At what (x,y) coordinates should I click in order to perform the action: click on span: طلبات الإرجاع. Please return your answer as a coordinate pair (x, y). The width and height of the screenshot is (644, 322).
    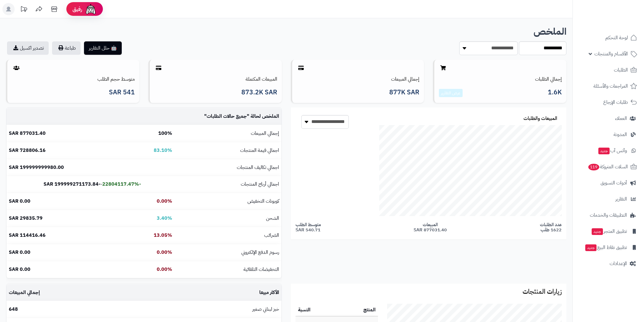
    Looking at the image, I should click on (615, 102).